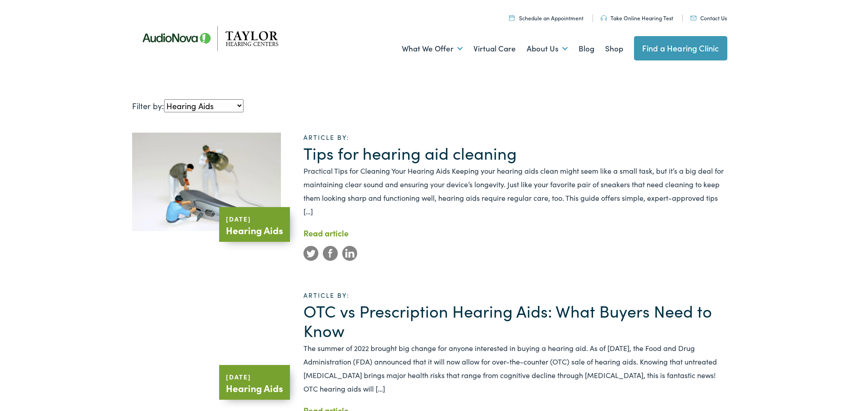  Describe the element at coordinates (681, 48) in the screenshot. I see `a: Find a Hearing Clinic` at that location.